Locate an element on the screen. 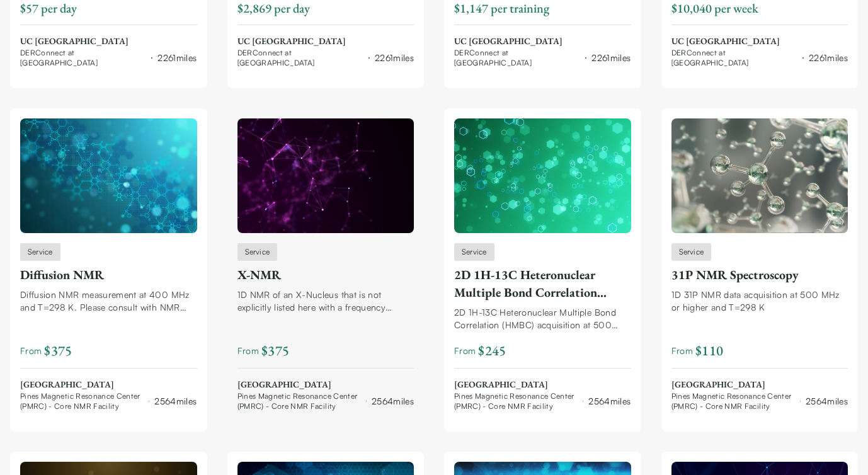 Image resolution: width=868 pixels, height=475 pixels. span: $ 245 is located at coordinates (493, 351).